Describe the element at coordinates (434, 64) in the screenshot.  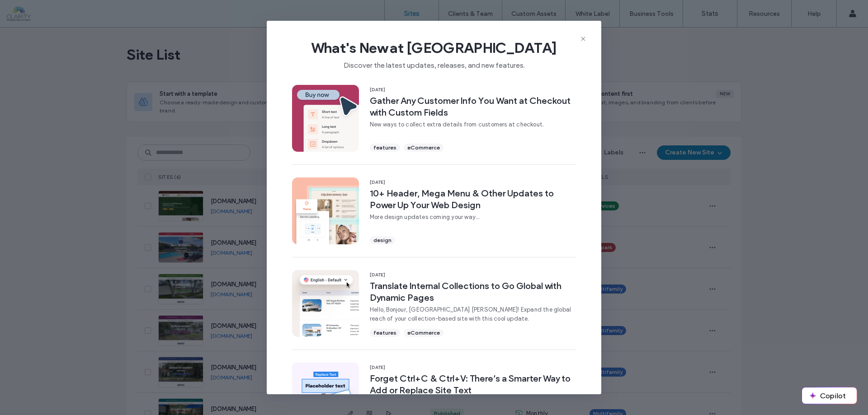
I see `span: Discover the latest updates, releases, and new features.` at that location.